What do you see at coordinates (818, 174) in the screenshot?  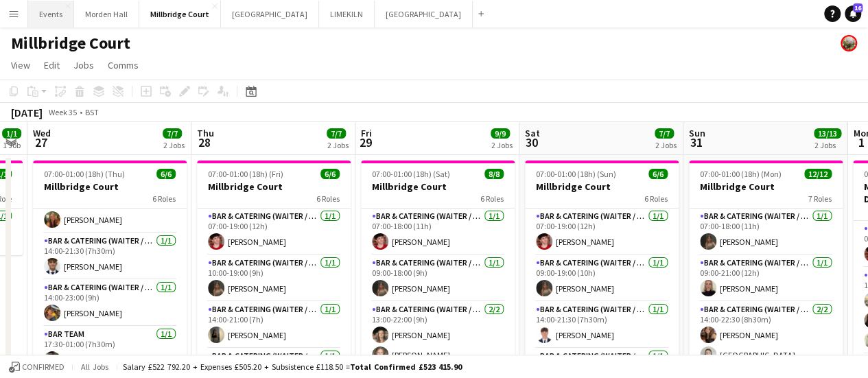 I see `span: 12/12` at bounding box center [818, 174].